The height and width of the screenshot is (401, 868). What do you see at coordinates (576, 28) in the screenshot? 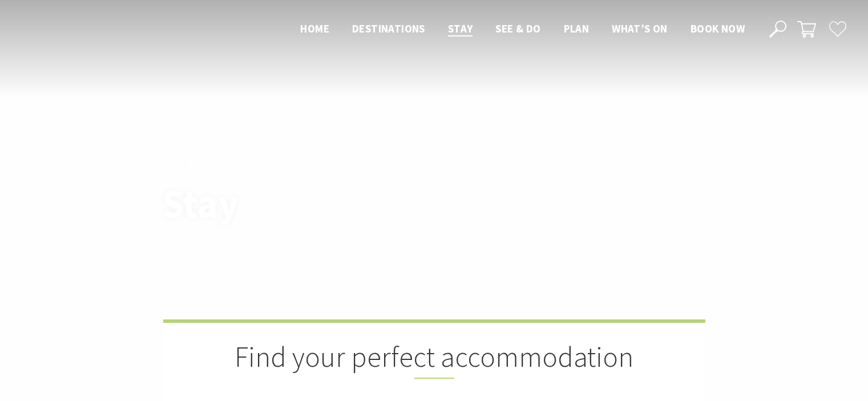
I see `span: Plan` at bounding box center [576, 28].